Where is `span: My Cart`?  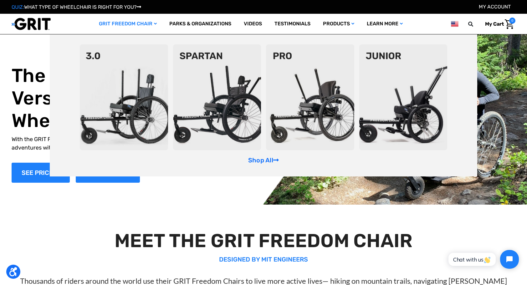 span: My Cart is located at coordinates (495, 24).